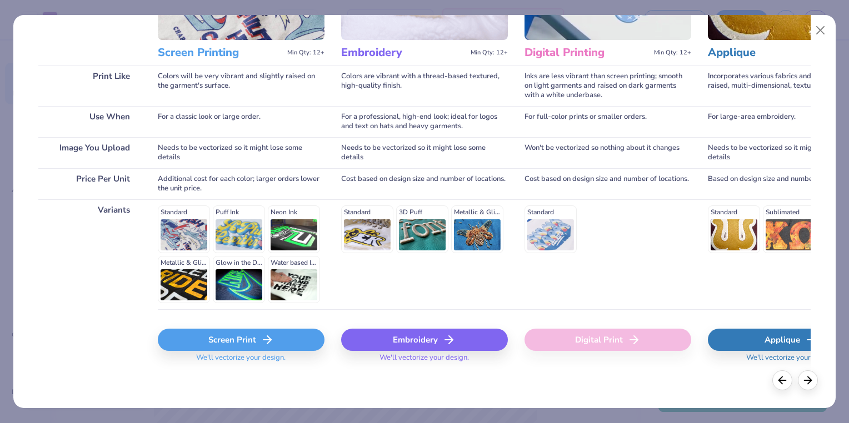  What do you see at coordinates (89, 86) in the screenshot?
I see `div: Print Like` at bounding box center [89, 86].